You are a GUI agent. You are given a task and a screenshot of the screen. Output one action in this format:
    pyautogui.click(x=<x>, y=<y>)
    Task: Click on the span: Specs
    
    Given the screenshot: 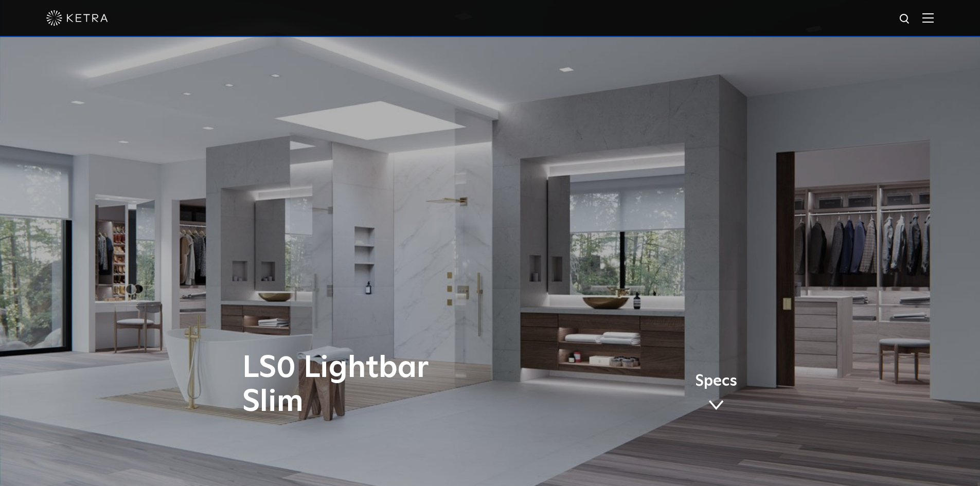 What is the action you would take?
    pyautogui.click(x=716, y=381)
    